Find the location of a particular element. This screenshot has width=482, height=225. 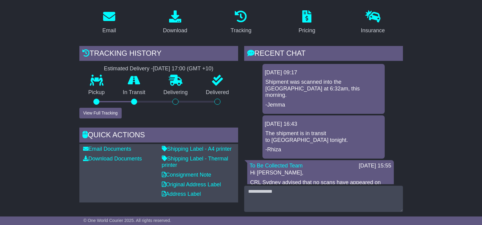

a: To Be Collected Team is located at coordinates (276, 165).